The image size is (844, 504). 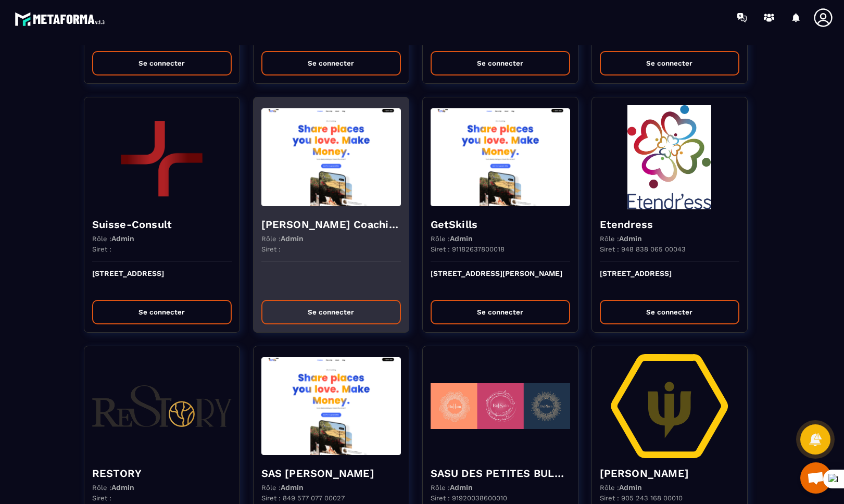 What do you see at coordinates (501, 473) in the screenshot?
I see `h4: SASU DES PETITES BULLES` at bounding box center [501, 473].